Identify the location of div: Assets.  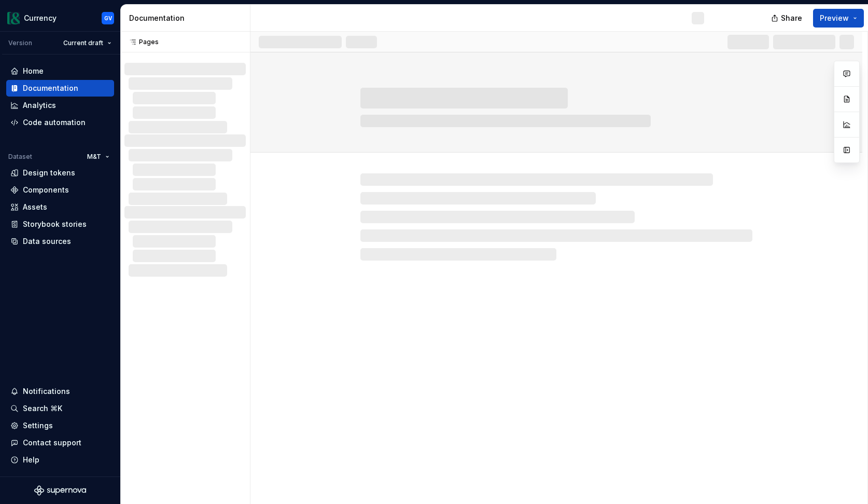
(35, 207).